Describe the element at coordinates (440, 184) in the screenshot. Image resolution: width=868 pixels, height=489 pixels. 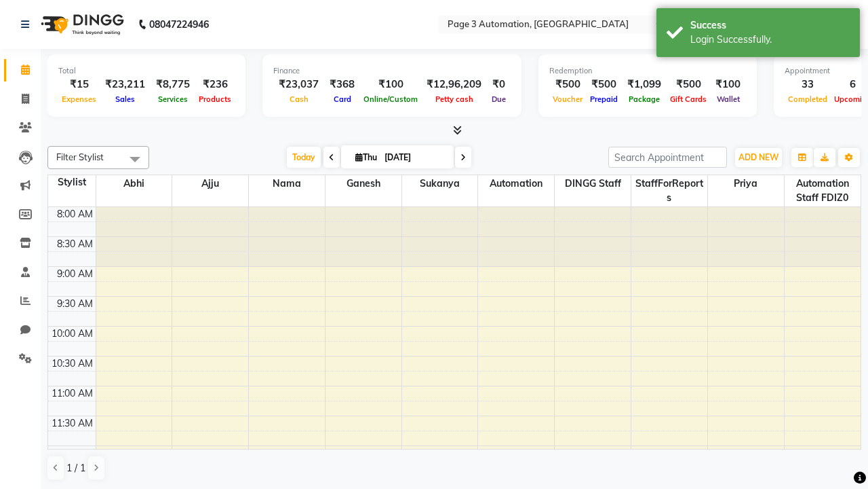
I see `span: Sukanya` at that location.